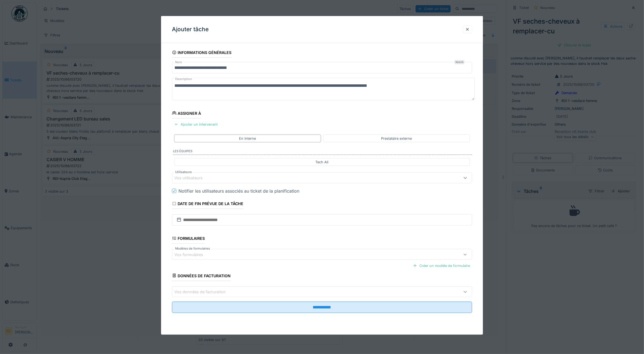 Image resolution: width=644 pixels, height=354 pixels. Describe the element at coordinates (183, 79) in the screenshot. I see `label: Description` at that location.